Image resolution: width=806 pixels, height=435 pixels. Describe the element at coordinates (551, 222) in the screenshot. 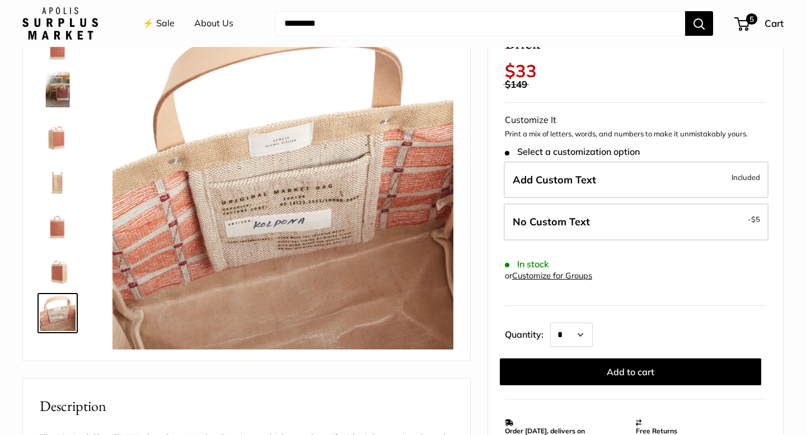

I see `span: No Custom Text` at that location.